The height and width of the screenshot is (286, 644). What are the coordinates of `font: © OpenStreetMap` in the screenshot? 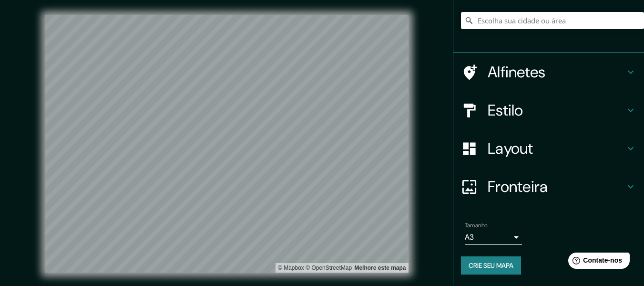 It's located at (329, 268).